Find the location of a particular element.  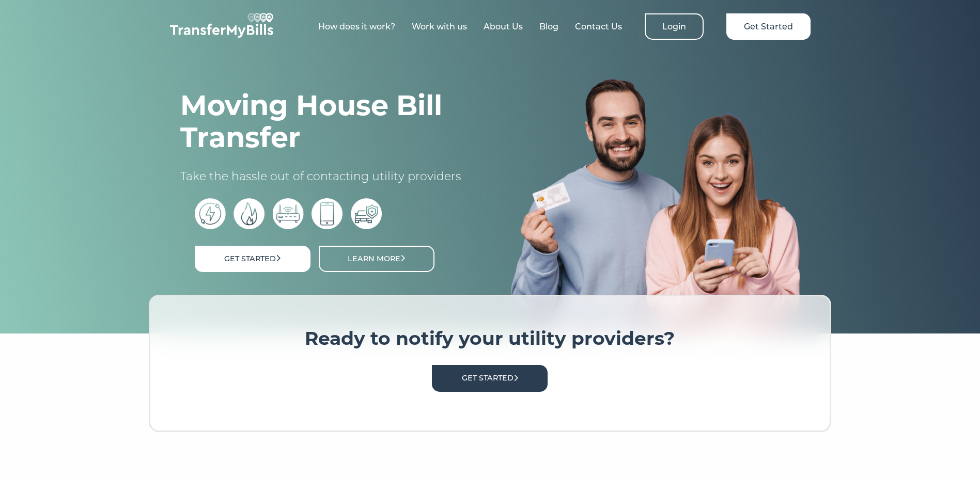

img: image%203.png is located at coordinates (655, 206).